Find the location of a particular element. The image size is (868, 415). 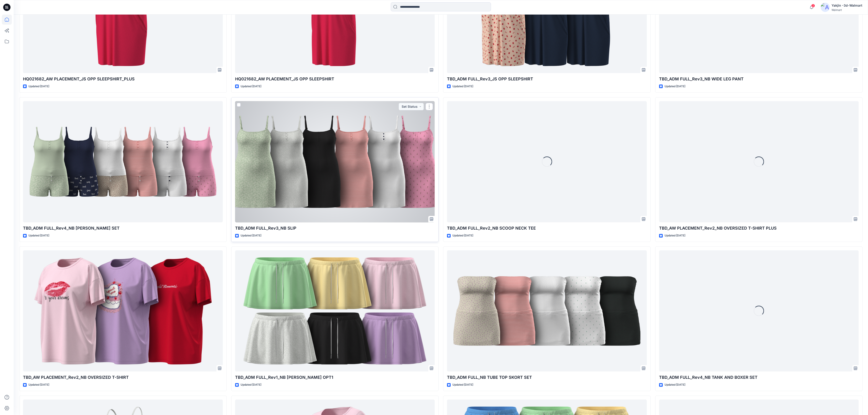

a: TBD_ADM FULL_Rev1_NB TERRY SKORT OPT1 is located at coordinates (335, 310).